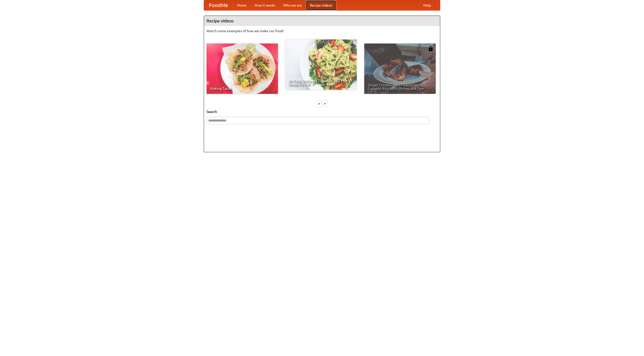  What do you see at coordinates (321, 83) in the screenshot?
I see `span: An Easy, Summery Tomato Pasta That's Ready for Fall` at bounding box center [321, 83].